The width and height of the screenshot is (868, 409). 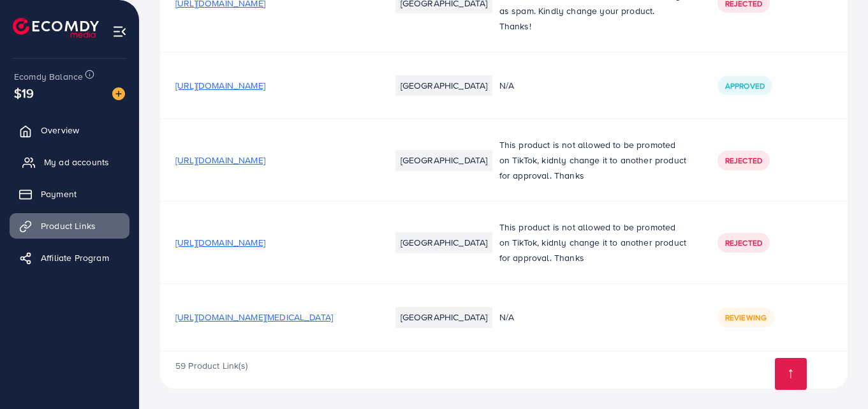 What do you see at coordinates (119, 94) in the screenshot?
I see `img: image` at bounding box center [119, 94].